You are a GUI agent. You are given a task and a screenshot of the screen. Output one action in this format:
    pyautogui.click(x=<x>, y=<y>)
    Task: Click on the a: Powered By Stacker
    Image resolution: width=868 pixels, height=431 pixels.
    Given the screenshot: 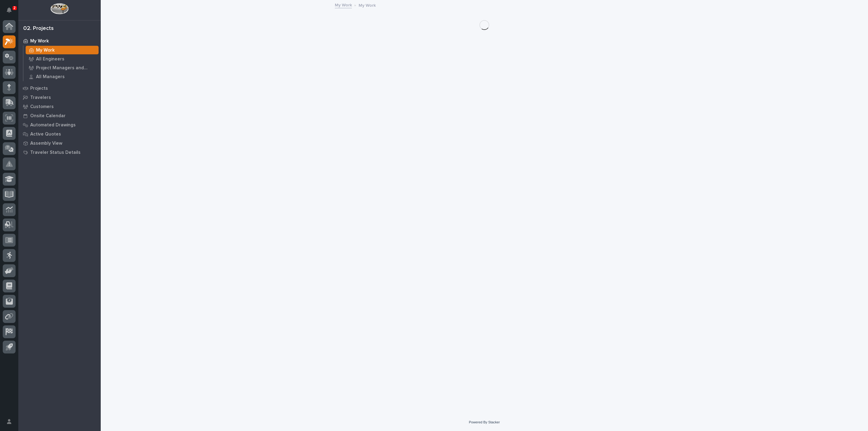 What is the action you would take?
    pyautogui.click(x=484, y=422)
    